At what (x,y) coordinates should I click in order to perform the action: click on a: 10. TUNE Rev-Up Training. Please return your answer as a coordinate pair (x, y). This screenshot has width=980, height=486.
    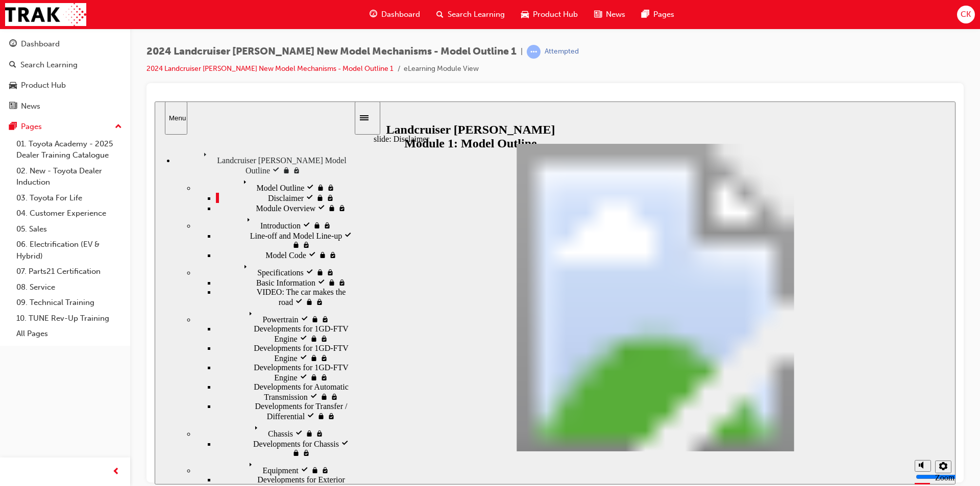
    Looking at the image, I should click on (69, 318).